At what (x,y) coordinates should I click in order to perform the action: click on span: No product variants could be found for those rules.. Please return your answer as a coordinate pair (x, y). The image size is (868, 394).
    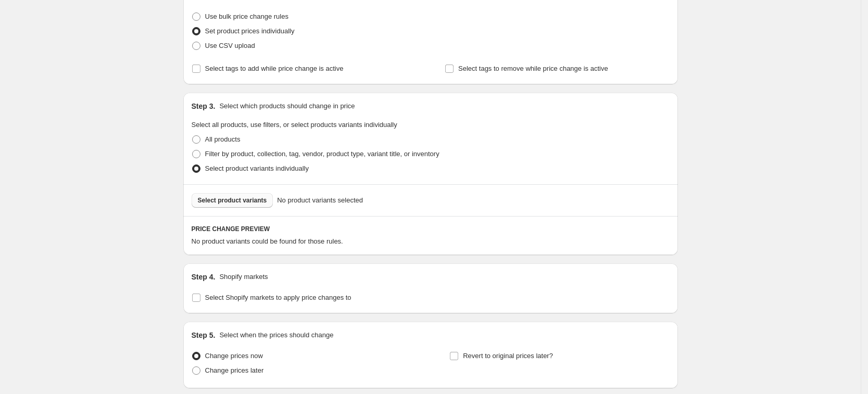
    Looking at the image, I should click on (267, 241).